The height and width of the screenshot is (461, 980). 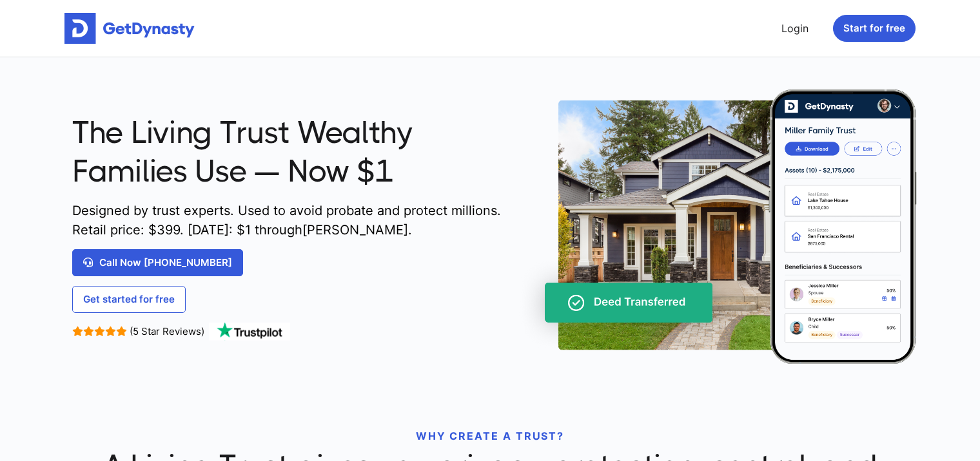 What do you see at coordinates (289, 220) in the screenshot?
I see `span: Designed by trust experts. Used to avoid probate and protect millions. Retail price: $ 399 . [DAT...` at bounding box center [289, 220].